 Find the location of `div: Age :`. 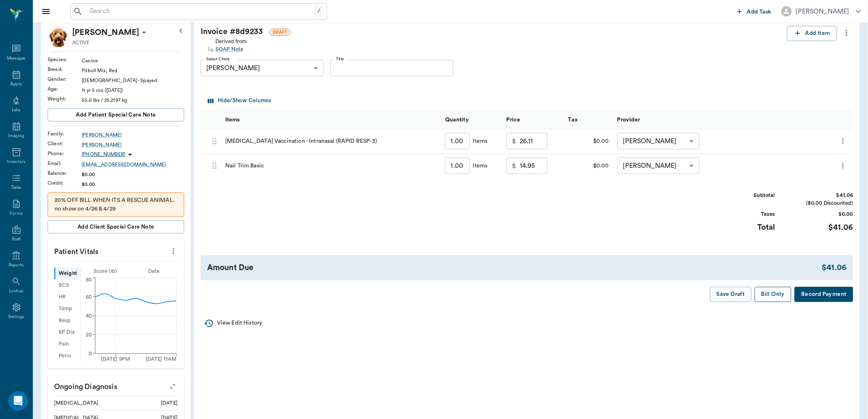

div: Age : is located at coordinates (65, 89).